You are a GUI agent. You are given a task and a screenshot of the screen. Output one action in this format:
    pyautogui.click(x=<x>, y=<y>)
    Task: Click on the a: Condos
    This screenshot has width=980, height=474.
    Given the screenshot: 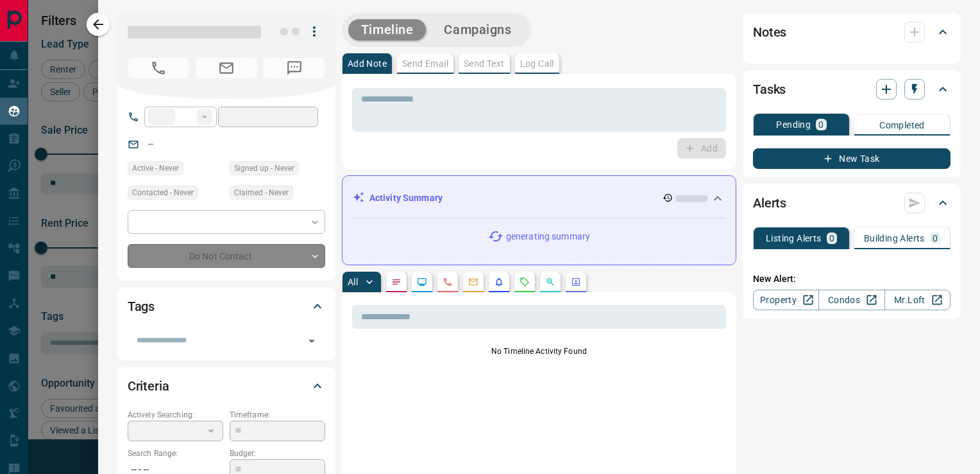 What is the action you would take?
    pyautogui.click(x=851, y=300)
    